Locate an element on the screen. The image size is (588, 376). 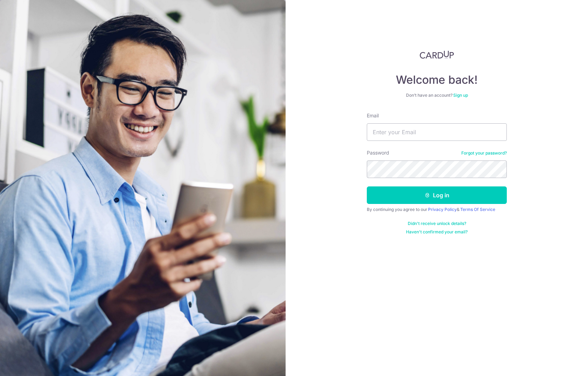
a: Sign up is located at coordinates (461, 95).